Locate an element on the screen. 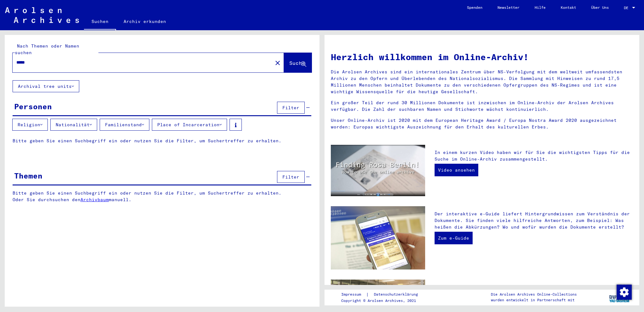 The image size is (644, 312). button: Nationalität is located at coordinates (74, 125).